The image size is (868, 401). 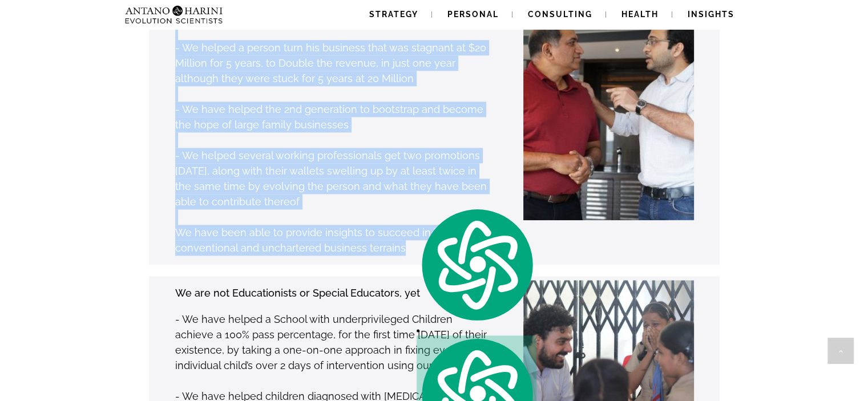 I want to click on p: - We have helped a School with underprivileged Children achieve a 100% pass percentage, for the f..., so click(x=331, y=342).